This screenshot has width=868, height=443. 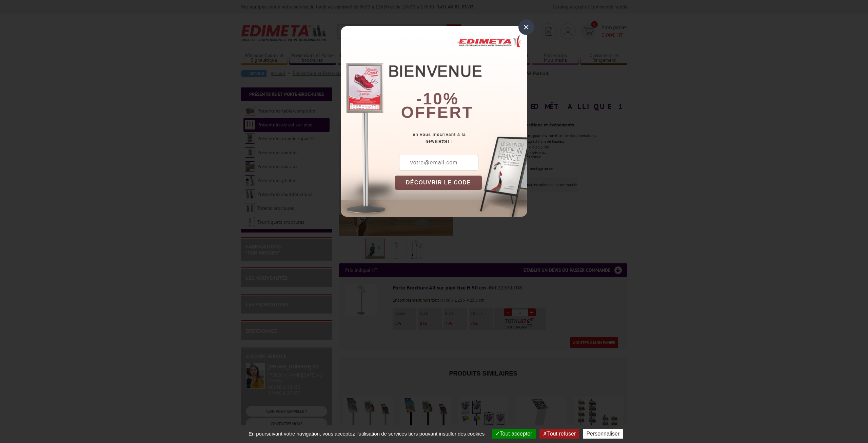 What do you see at coordinates (438, 99) in the screenshot?
I see `b: -10%` at bounding box center [438, 99].